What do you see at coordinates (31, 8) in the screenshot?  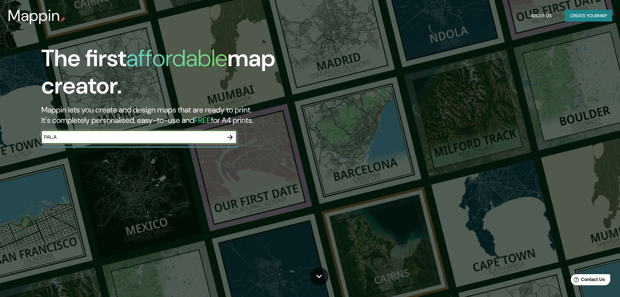 I see `span: Contact Us` at bounding box center [31, 8].